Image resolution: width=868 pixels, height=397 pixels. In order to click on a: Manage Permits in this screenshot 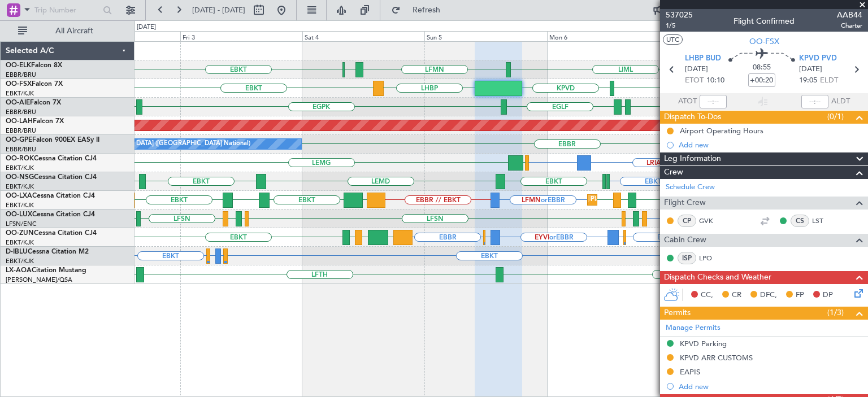, I will do `click(693, 328)`.